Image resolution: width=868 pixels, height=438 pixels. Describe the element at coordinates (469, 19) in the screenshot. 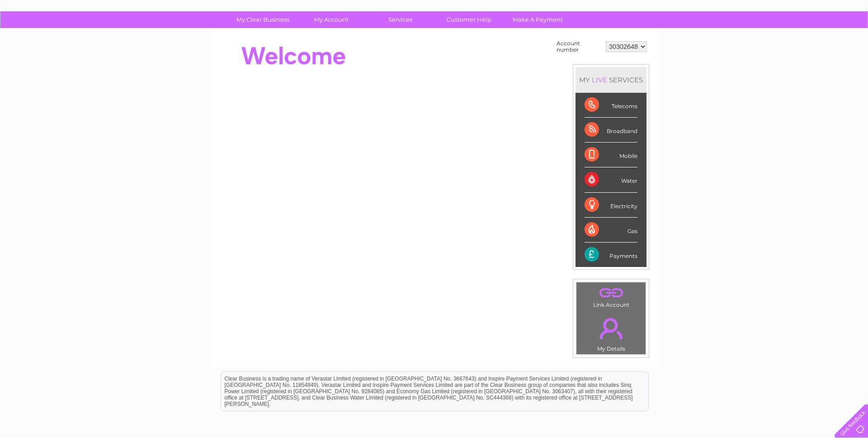

I see `a: Customer Help` at that location.